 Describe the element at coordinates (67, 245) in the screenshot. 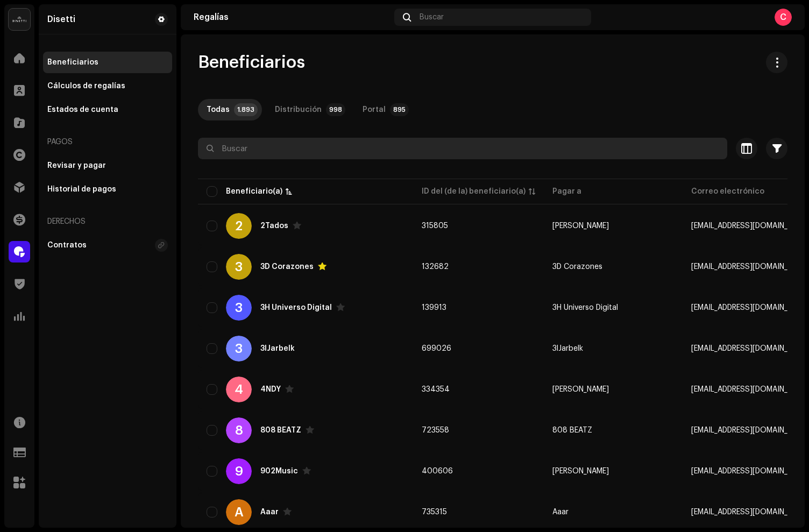

I see `div: Contratos` at that location.